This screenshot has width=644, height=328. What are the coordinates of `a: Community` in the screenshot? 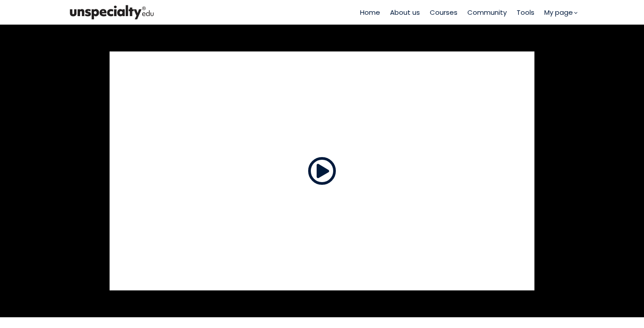 It's located at (487, 12).